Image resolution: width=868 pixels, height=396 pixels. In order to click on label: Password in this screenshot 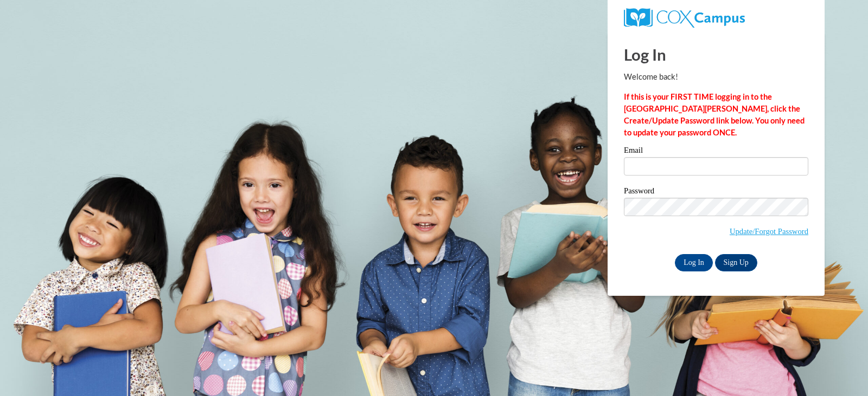, I will do `click(716, 192)`.